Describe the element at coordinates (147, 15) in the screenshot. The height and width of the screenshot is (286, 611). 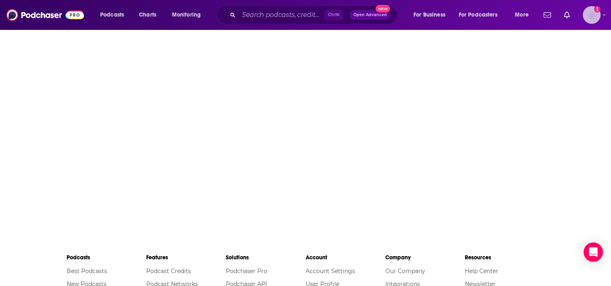
I see `a: Charts` at that location.